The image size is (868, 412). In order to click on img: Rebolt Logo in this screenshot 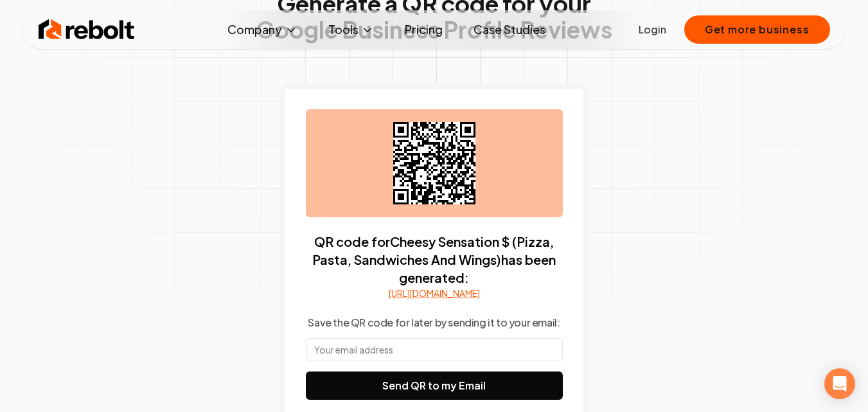, I will do `click(86, 30)`.